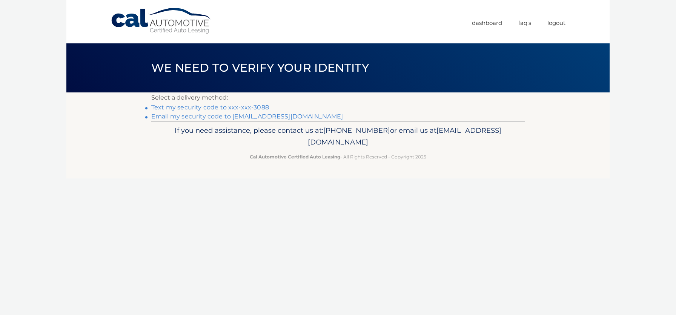  Describe the element at coordinates (210, 107) in the screenshot. I see `a: Text my security code to xxx-xxx-3088` at that location.